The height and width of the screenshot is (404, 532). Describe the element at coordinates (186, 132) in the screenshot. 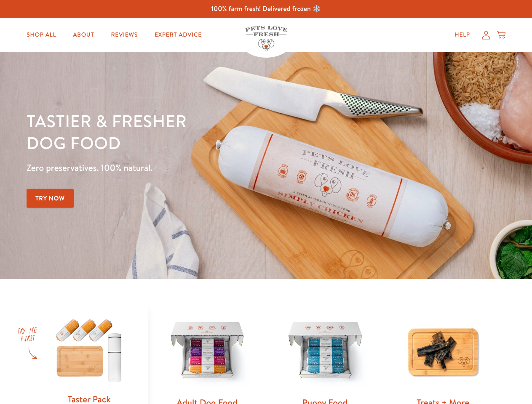

I see `h1: Tastier & fresher dog food` at that location.